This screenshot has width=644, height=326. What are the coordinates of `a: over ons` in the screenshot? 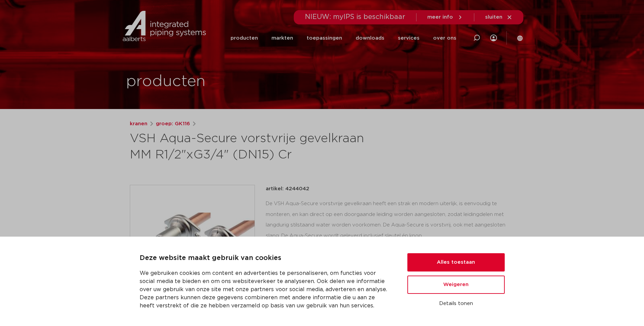 It's located at (445, 38).